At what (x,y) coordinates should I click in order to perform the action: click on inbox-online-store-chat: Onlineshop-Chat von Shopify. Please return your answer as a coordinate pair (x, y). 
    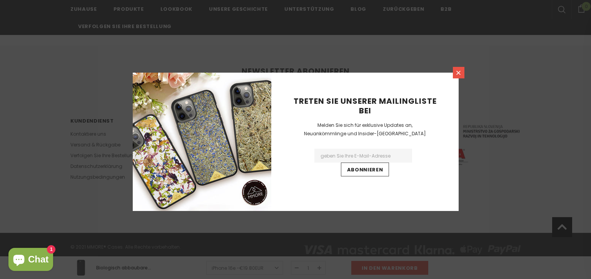
    Looking at the image, I should click on (31, 260).